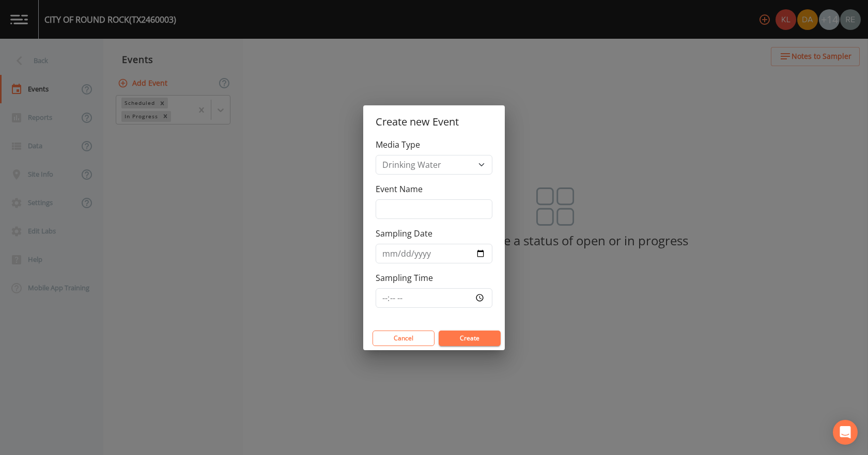 The width and height of the screenshot is (868, 455). I want to click on button: Cancel, so click(403, 338).